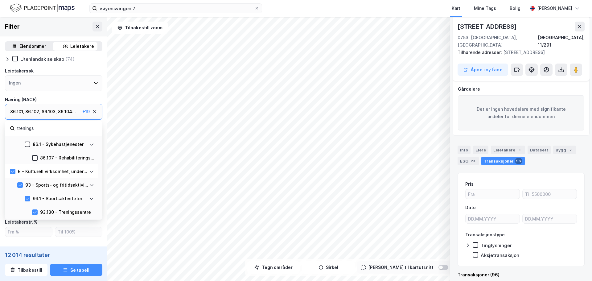  What do you see at coordinates (521, 89) in the screenshot?
I see `div: Gårdeiere` at bounding box center [521, 89].